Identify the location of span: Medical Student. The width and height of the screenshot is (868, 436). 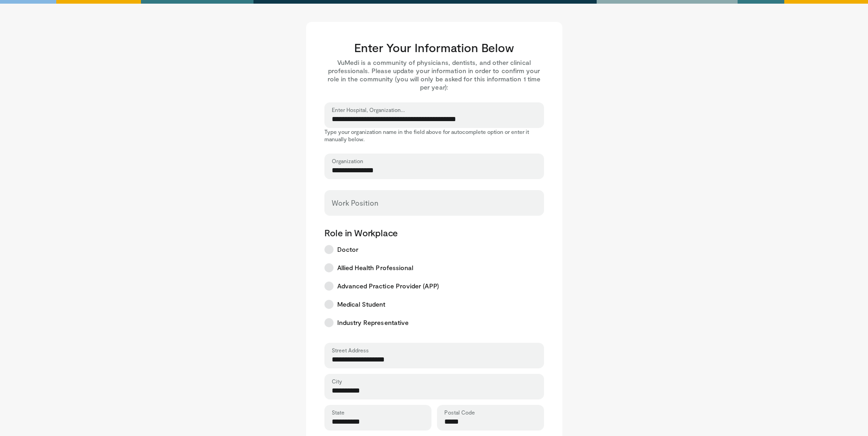
(361, 304).